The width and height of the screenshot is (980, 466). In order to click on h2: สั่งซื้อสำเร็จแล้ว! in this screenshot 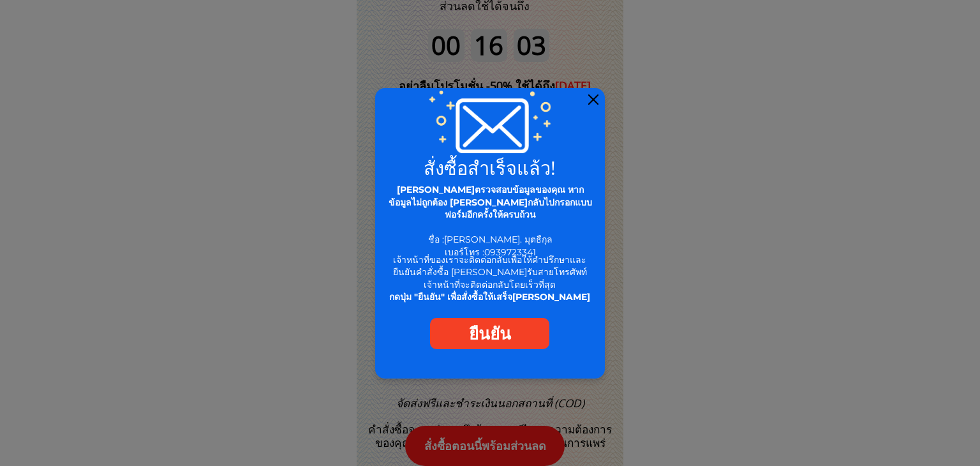, I will do `click(490, 167)`.